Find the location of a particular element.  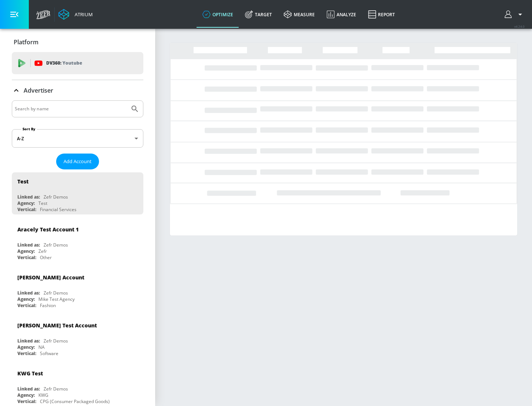

a: Atrium is located at coordinates (75, 14).